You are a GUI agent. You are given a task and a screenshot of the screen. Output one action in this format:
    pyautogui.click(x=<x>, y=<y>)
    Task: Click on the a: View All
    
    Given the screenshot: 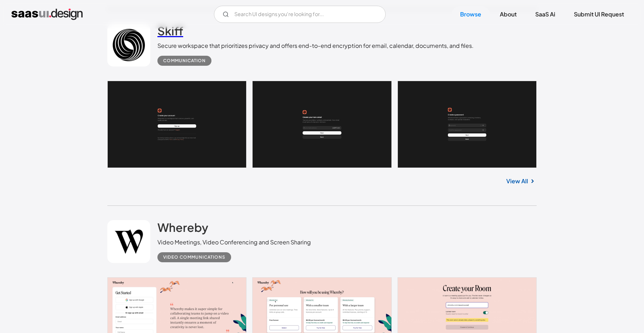 What is the action you would take?
    pyautogui.click(x=517, y=181)
    